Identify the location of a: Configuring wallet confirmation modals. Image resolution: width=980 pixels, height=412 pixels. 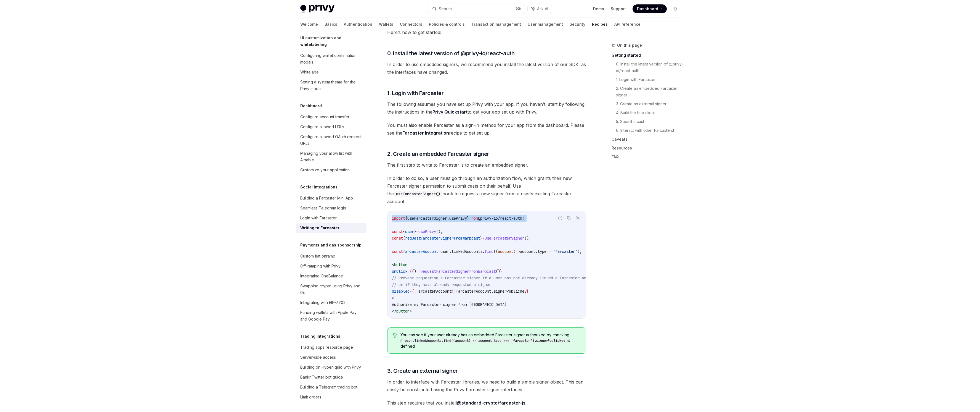
(331, 59).